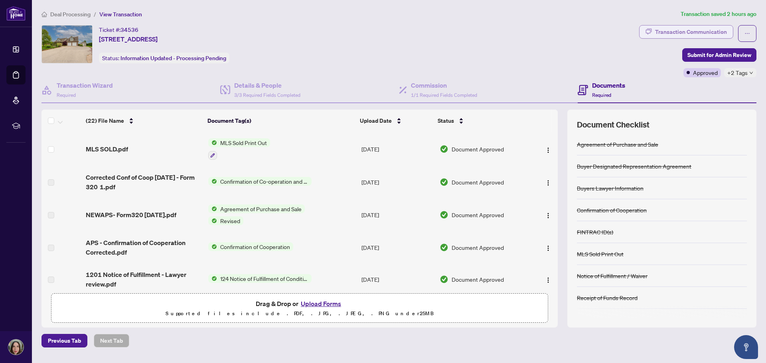 Image resolution: width=766 pixels, height=363 pixels. Describe the element at coordinates (719, 55) in the screenshot. I see `button: Submit for Admin Review` at that location.